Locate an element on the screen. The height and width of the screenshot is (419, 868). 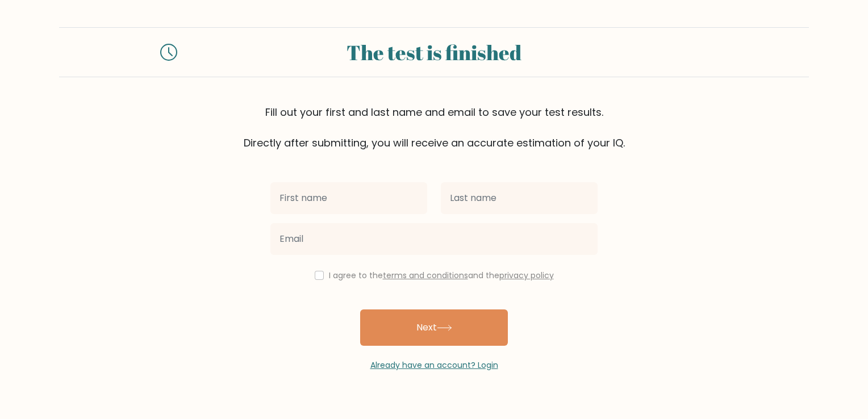
button: Next is located at coordinates (434, 327).